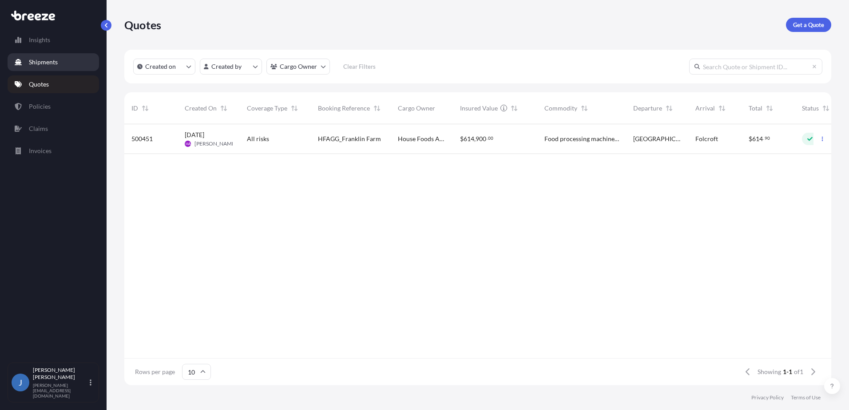 This screenshot has width=849, height=410. Describe the element at coordinates (226, 67) in the screenshot. I see `p: Created by` at that location.